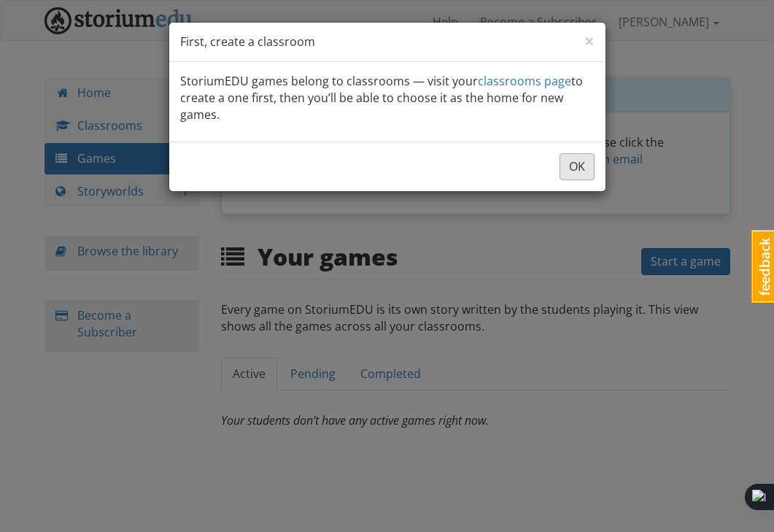 This screenshot has width=774, height=532. Describe the element at coordinates (387, 42) in the screenshot. I see `div: First, create a classroom` at that location.